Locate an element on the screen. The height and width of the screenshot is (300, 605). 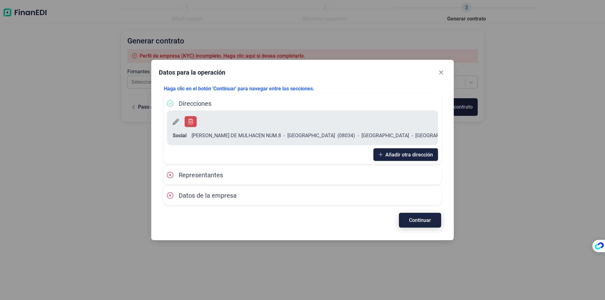
span: Continuar is located at coordinates (420, 220).